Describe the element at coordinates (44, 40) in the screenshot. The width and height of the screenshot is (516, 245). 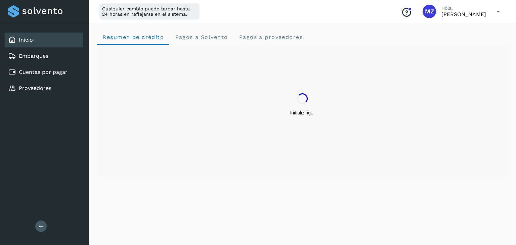
I see `div: Inicio` at that location.